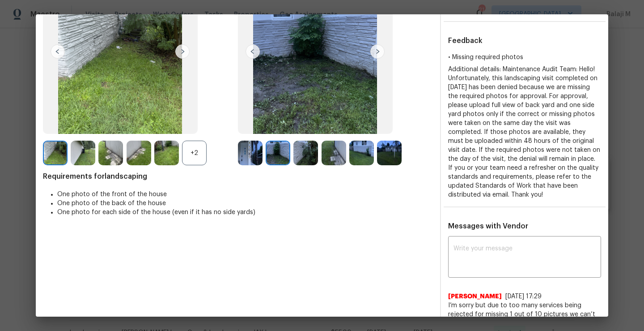 This screenshot has height=331, width=644. Describe the element at coordinates (238, 176) in the screenshot. I see `span: Requirements for landscaping` at that location.